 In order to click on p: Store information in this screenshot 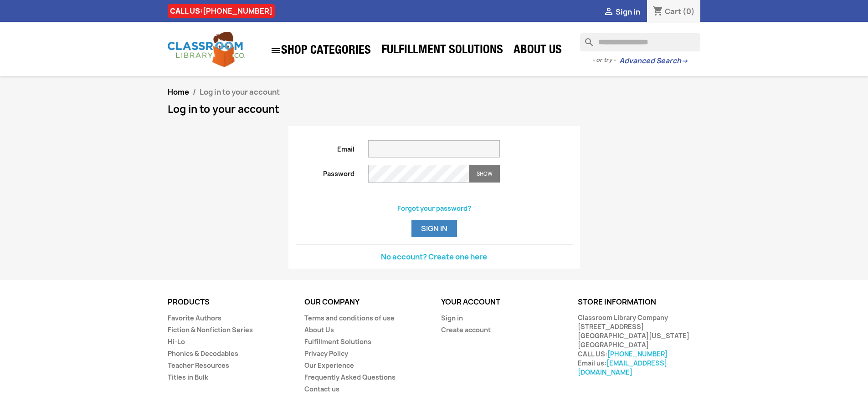, I will do `click(639, 302)`.